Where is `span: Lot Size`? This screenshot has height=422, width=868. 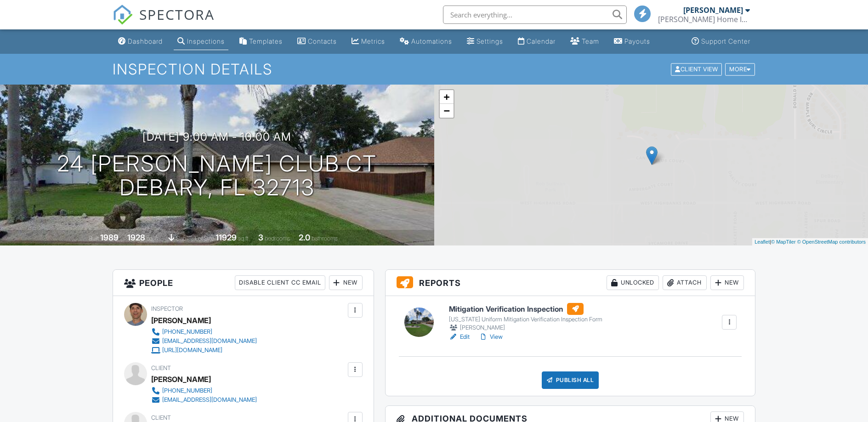
span: Lot Size is located at coordinates (204, 238).